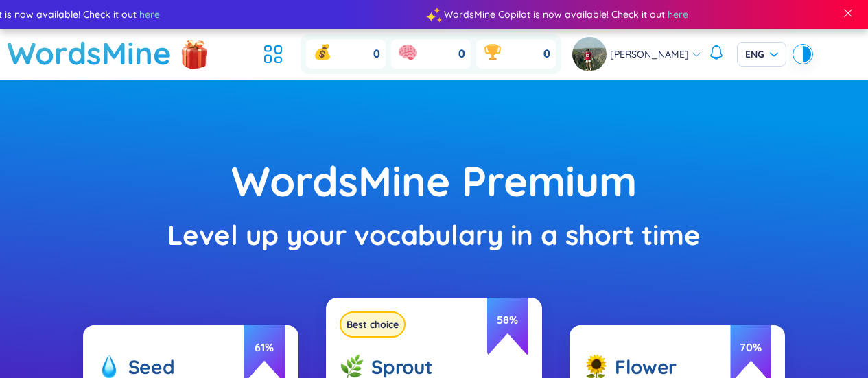 The height and width of the screenshot is (378, 868). Describe the element at coordinates (89, 53) in the screenshot. I see `a: WordsMine` at that location.